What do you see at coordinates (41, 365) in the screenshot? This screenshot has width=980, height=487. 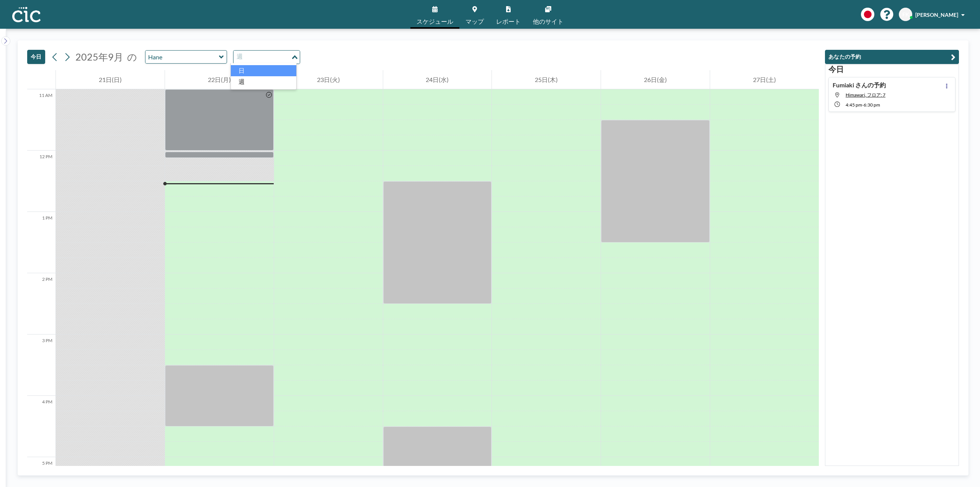 I see `div: 3 PM` at bounding box center [41, 365].